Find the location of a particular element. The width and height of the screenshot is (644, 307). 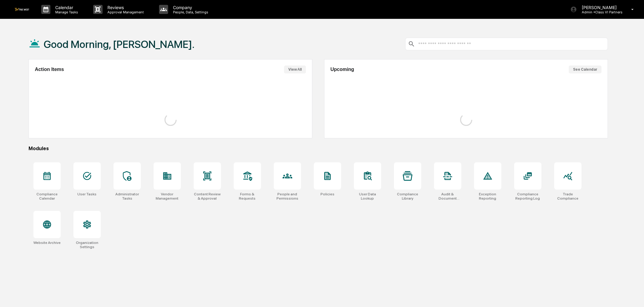

div: Website Archive is located at coordinates (47, 243).